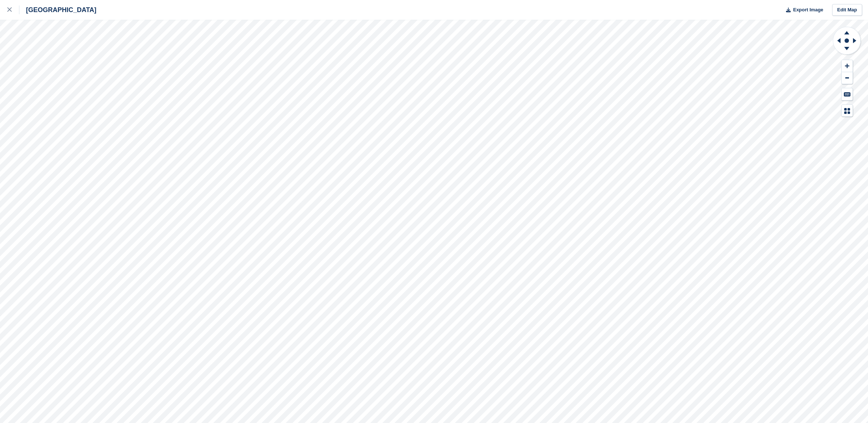  Describe the element at coordinates (802, 10) in the screenshot. I see `button: Export Image` at that location.